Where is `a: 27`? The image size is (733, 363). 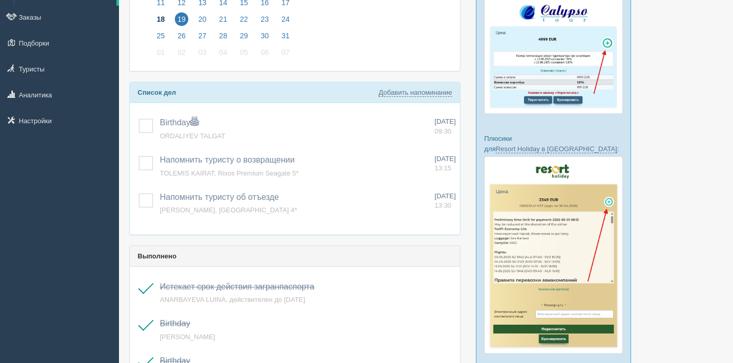 a: 27 is located at coordinates (202, 38).